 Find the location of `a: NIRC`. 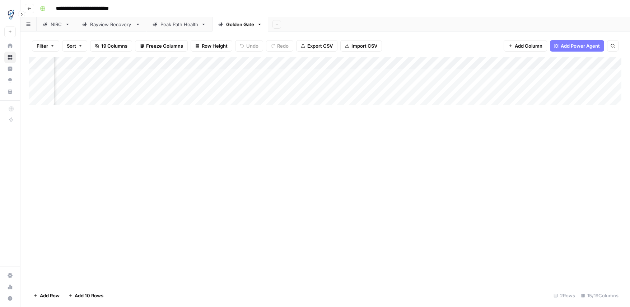

a: NIRC is located at coordinates (56, 24).